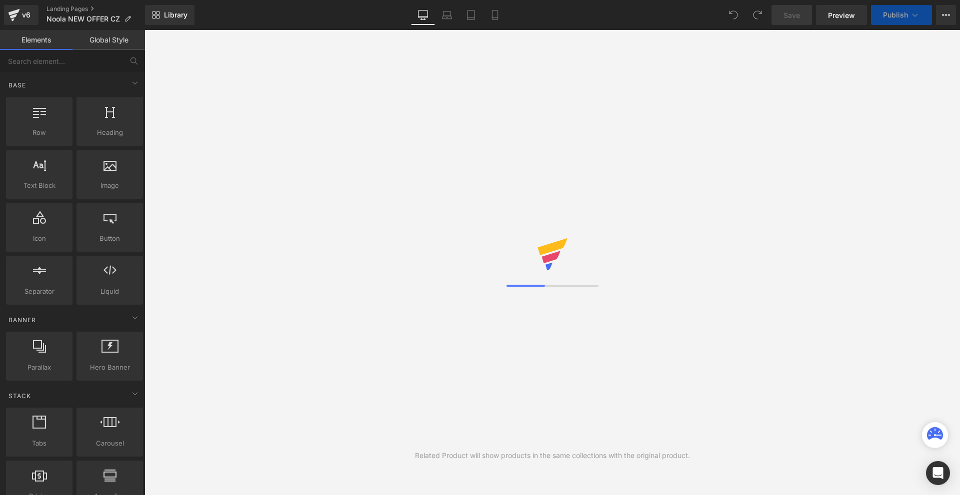 The image size is (960, 495). I want to click on span: Heading, so click(109, 132).